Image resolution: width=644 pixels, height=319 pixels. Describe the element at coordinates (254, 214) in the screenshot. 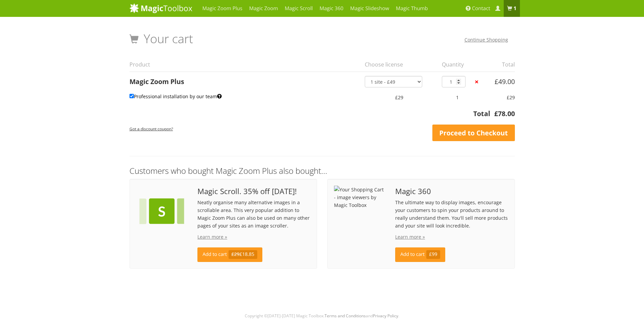

I see `p: Neatly organise many alternative images in a scrollable area. This very popular addition to Magic...` at that location.